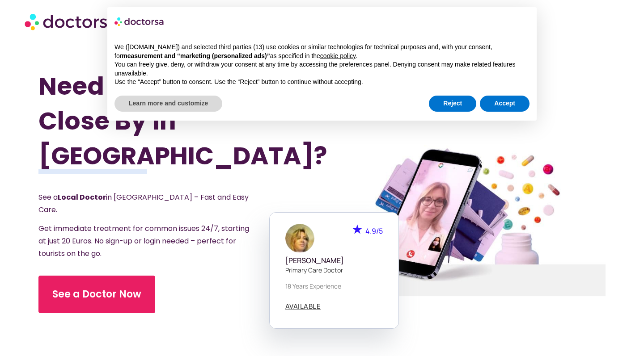 The image size is (644, 356). Describe the element at coordinates (374, 231) in the screenshot. I see `span: 4.9/5` at that location.